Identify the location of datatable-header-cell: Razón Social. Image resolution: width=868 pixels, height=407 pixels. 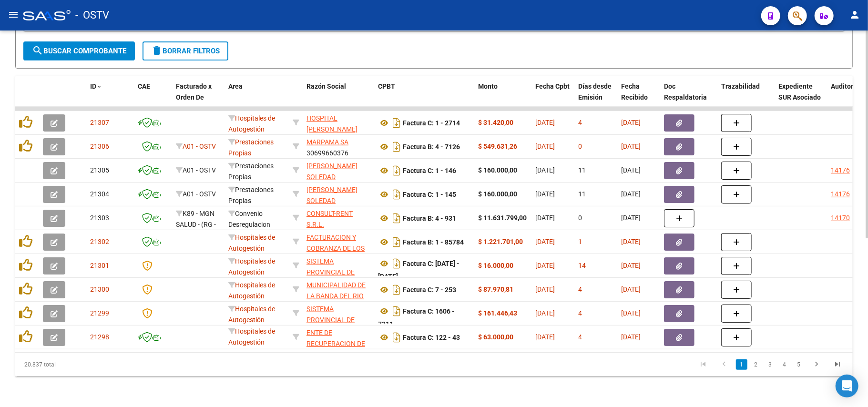
(338, 97).